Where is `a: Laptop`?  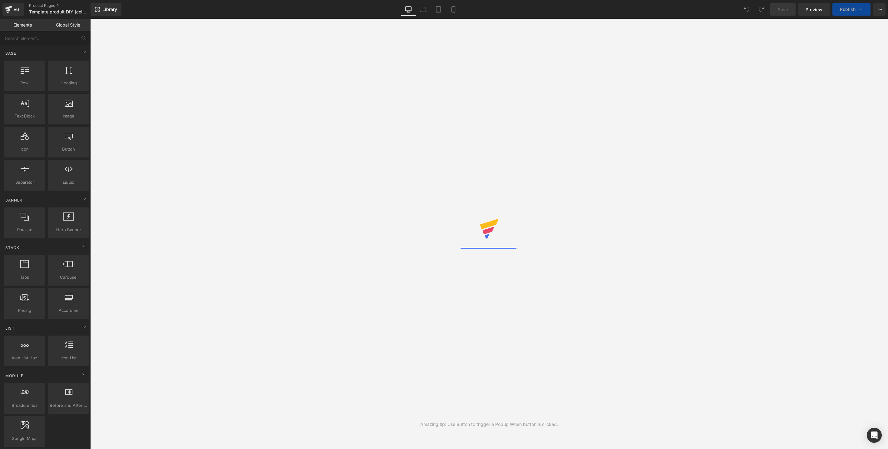 a: Laptop is located at coordinates (423, 9).